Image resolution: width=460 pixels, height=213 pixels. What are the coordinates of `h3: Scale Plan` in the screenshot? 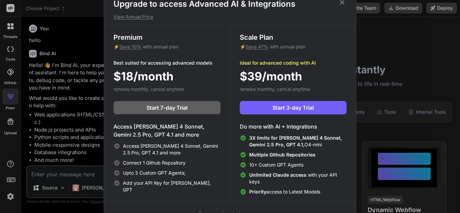 It's located at (293, 37).